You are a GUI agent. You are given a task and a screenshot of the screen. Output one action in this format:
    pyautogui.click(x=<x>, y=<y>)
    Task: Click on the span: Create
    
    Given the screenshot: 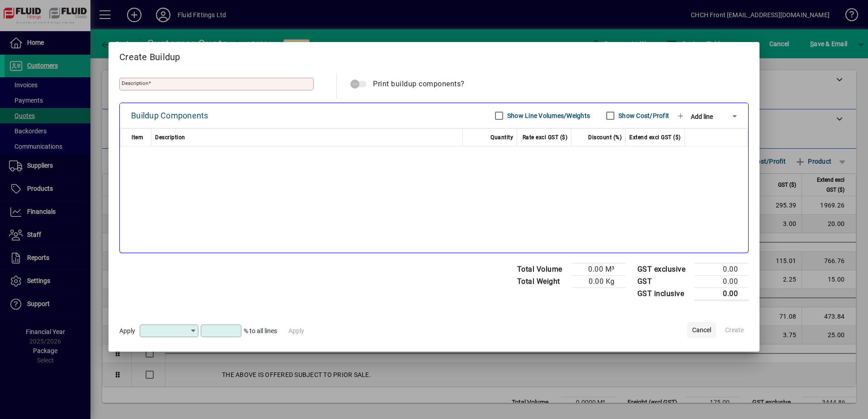 What is the action you would take?
    pyautogui.click(x=734, y=330)
    